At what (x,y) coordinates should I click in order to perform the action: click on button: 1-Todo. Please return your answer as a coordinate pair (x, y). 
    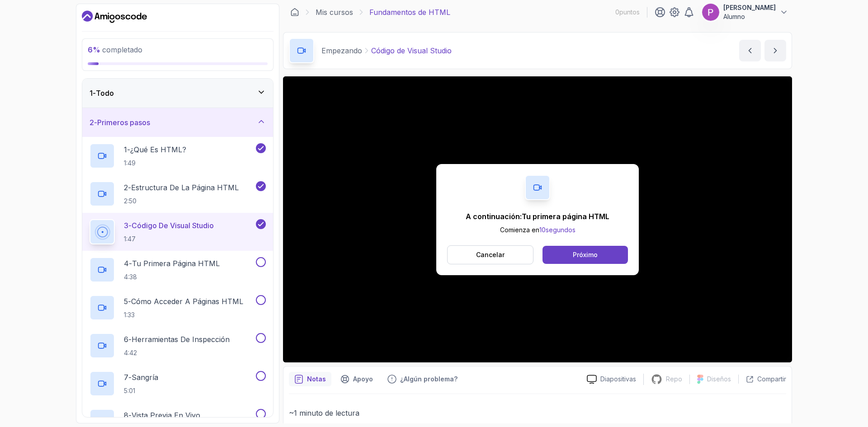
    Looking at the image, I should click on (178, 93).